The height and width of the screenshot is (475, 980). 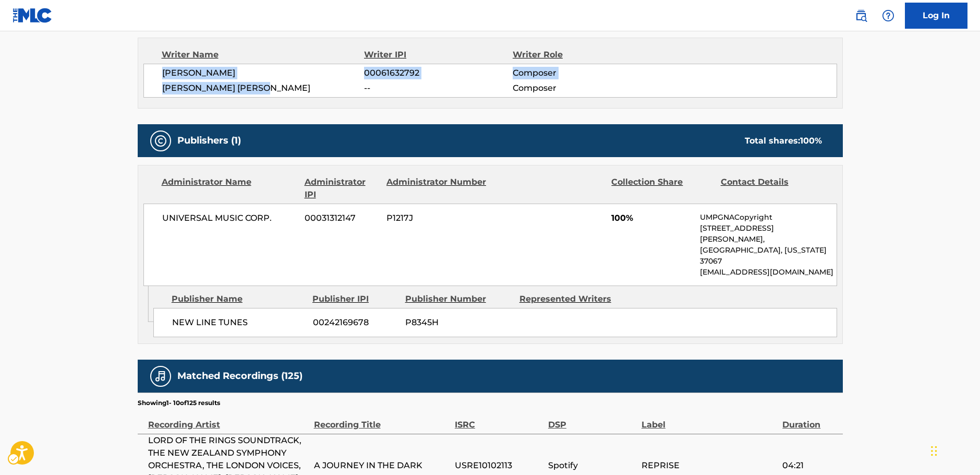 I want to click on span: P8345H, so click(x=459, y=322).